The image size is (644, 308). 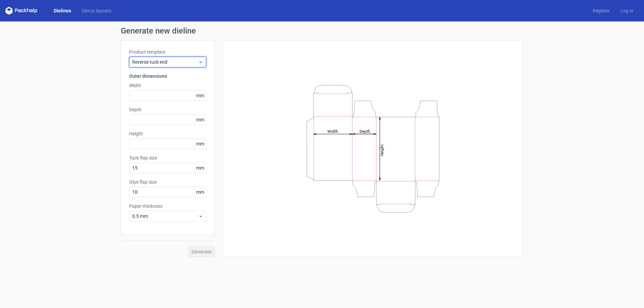 I want to click on tspan: Depth, so click(x=365, y=131).